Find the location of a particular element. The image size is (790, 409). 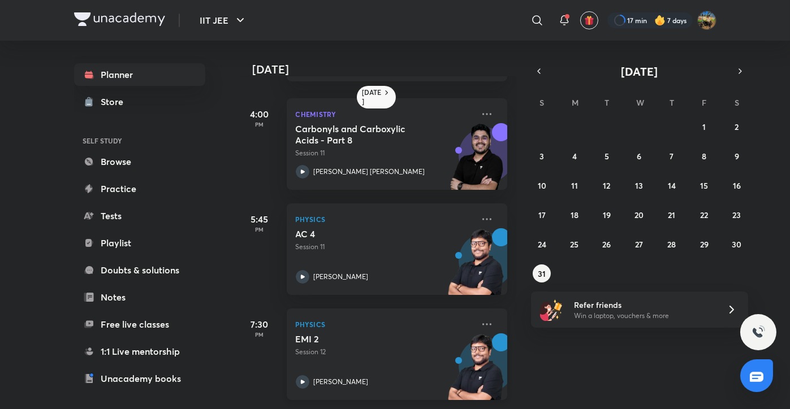

a: Store is located at coordinates (140, 102).